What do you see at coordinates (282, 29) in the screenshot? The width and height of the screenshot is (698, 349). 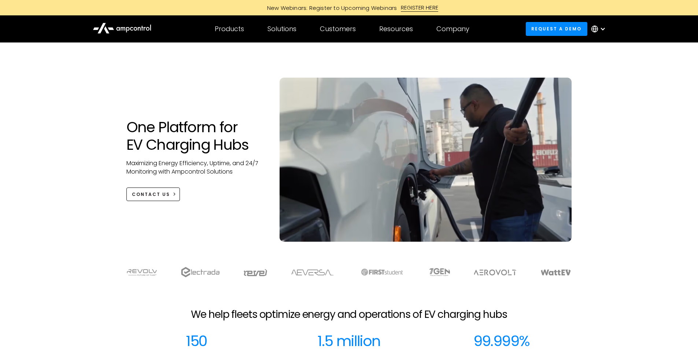 I see `div: Solutions` at bounding box center [282, 29].